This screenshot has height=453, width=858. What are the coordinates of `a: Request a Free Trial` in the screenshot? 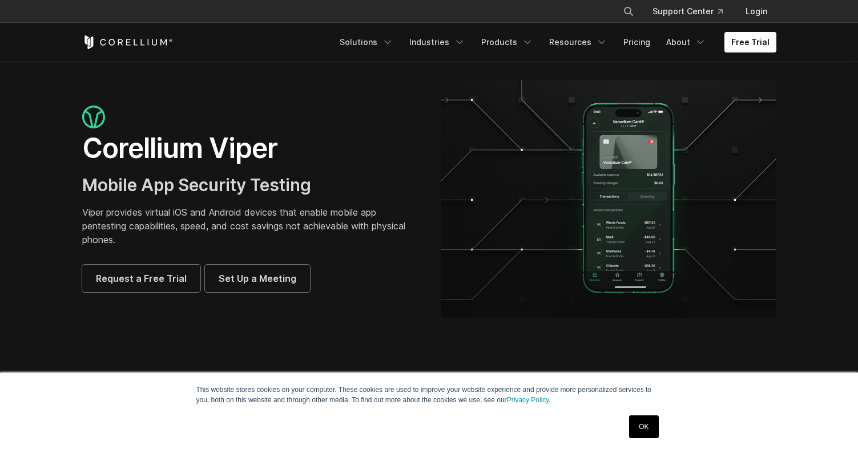 It's located at (141, 279).